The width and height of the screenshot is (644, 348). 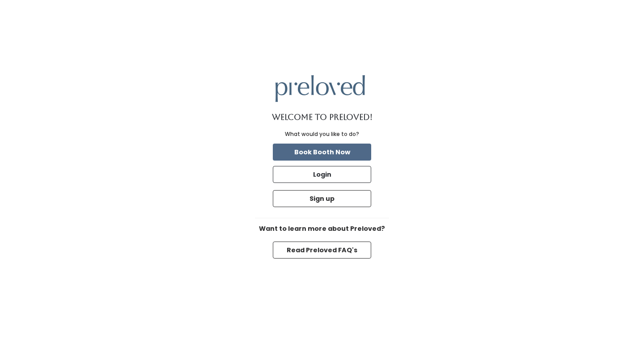 I want to click on img: preloved logo, so click(x=320, y=88).